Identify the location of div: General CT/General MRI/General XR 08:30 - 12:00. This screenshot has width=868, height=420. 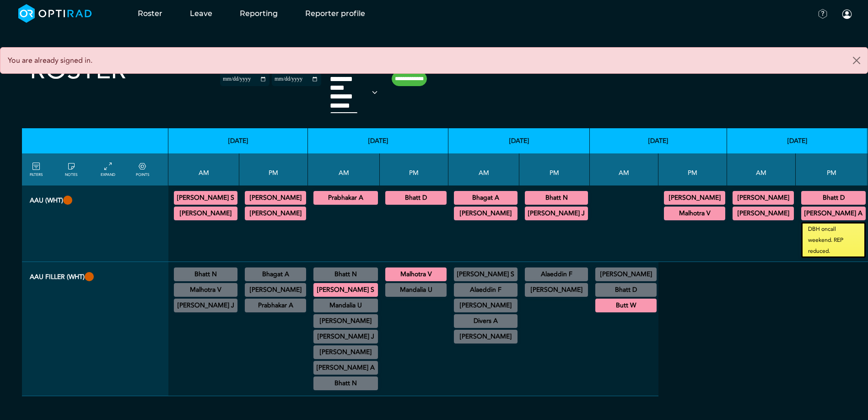
(205, 275).